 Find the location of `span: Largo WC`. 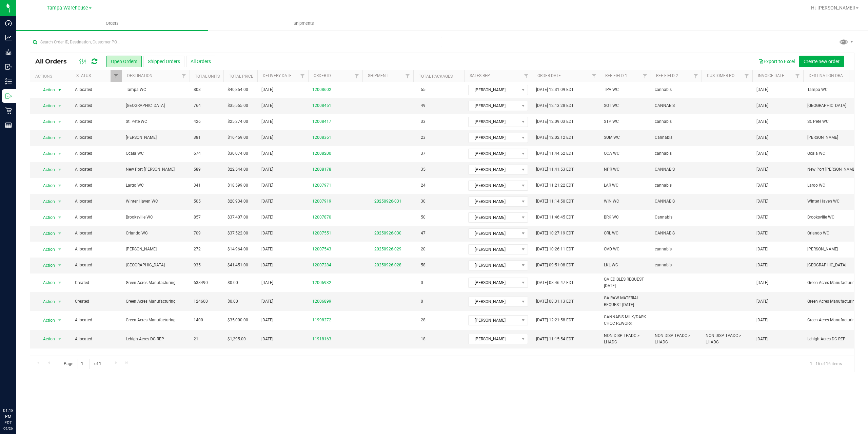

span: Largo WC is located at coordinates (838, 185).